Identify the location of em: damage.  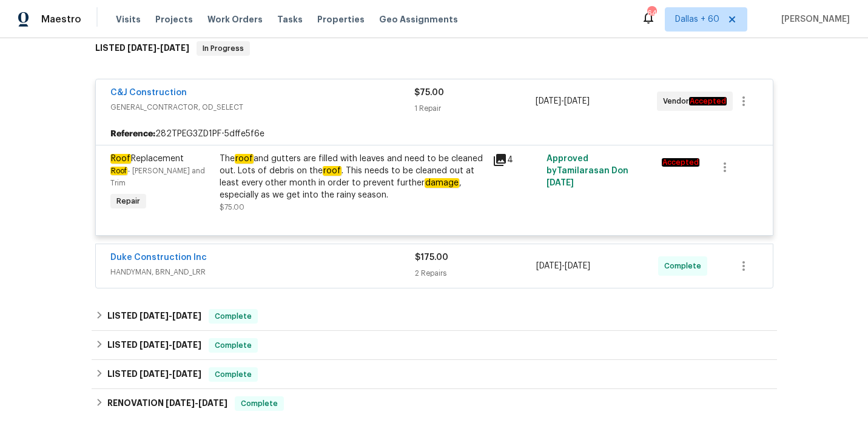
(442, 183).